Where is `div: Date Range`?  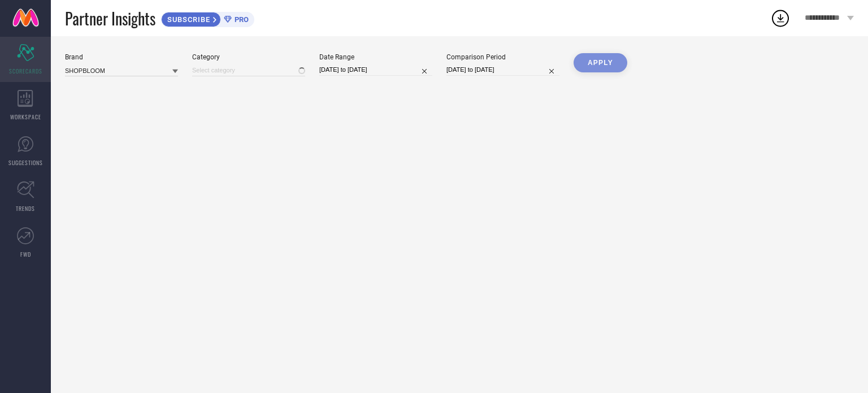 div: Date Range is located at coordinates (376, 57).